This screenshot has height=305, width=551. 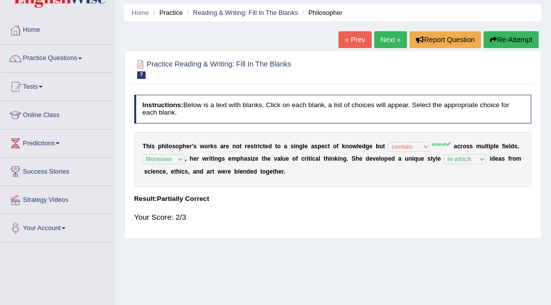 I want to click on a: Strategy Videos, so click(x=57, y=199).